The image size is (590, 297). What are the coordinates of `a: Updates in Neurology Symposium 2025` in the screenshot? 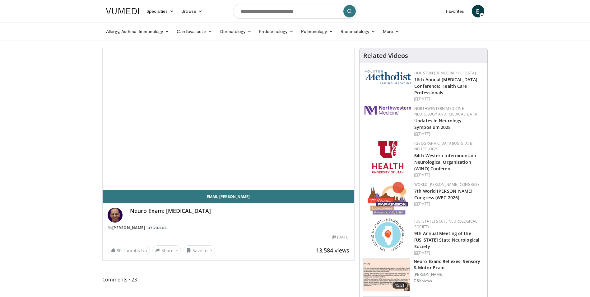 It's located at (438, 124).